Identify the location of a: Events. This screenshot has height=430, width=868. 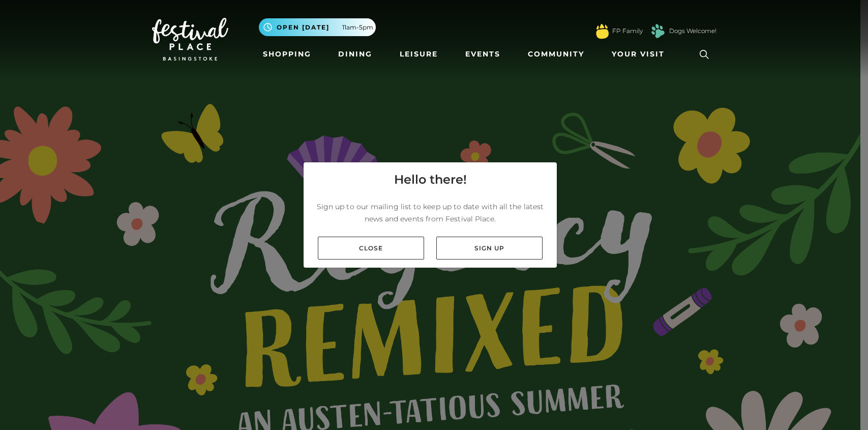
(483, 54).